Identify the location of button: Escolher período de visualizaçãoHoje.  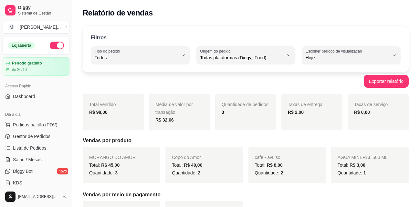
(351, 55).